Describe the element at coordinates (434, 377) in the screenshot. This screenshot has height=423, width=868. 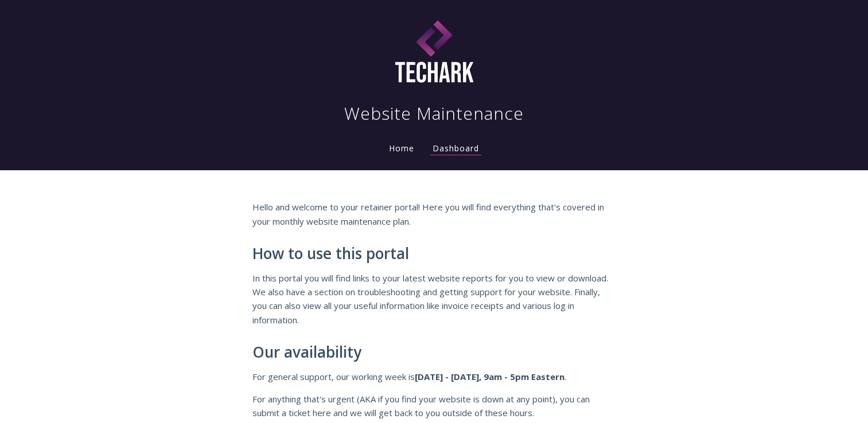
I see `p: For general support, our working week is .` at that location.